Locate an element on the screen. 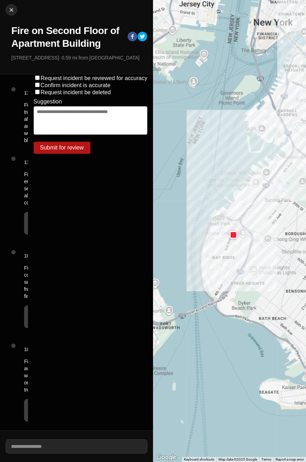 The height and width of the screenshot is (462, 306). img: cancel is located at coordinates (11, 10).